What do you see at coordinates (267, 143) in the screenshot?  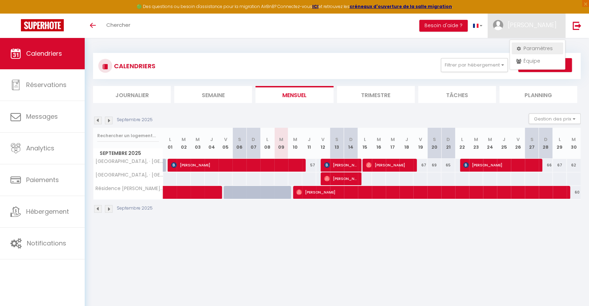 I see `th: 08` at bounding box center [267, 143].